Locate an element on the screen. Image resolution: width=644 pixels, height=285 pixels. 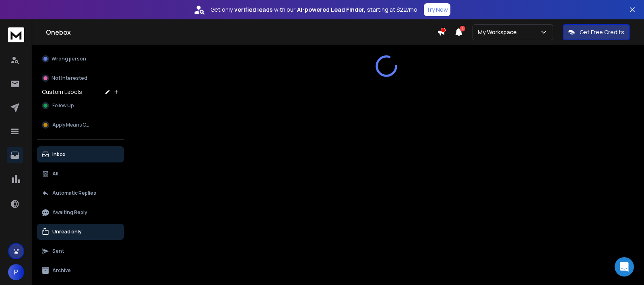
p: Inbox is located at coordinates (58, 154).